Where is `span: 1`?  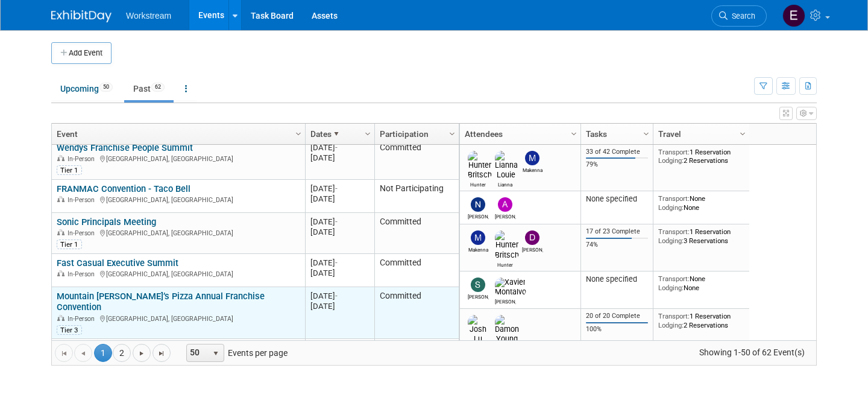
span: 1 is located at coordinates (103, 353).